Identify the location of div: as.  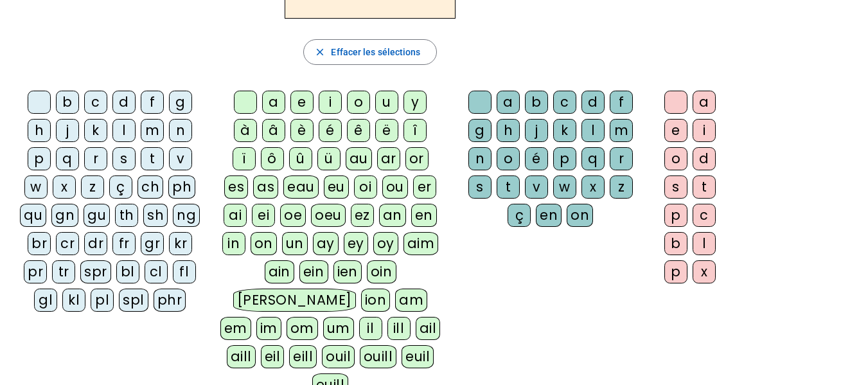
(265, 187).